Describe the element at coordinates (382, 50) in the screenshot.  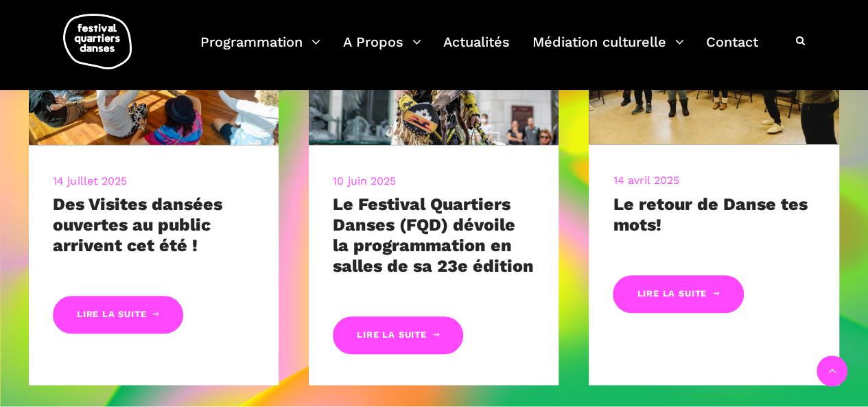
I see `a: A Propos` at that location.